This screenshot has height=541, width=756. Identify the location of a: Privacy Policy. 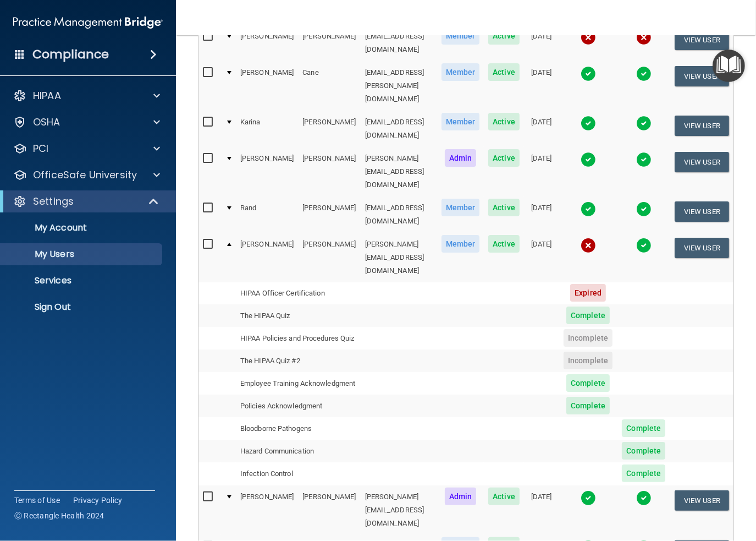
(98, 500).